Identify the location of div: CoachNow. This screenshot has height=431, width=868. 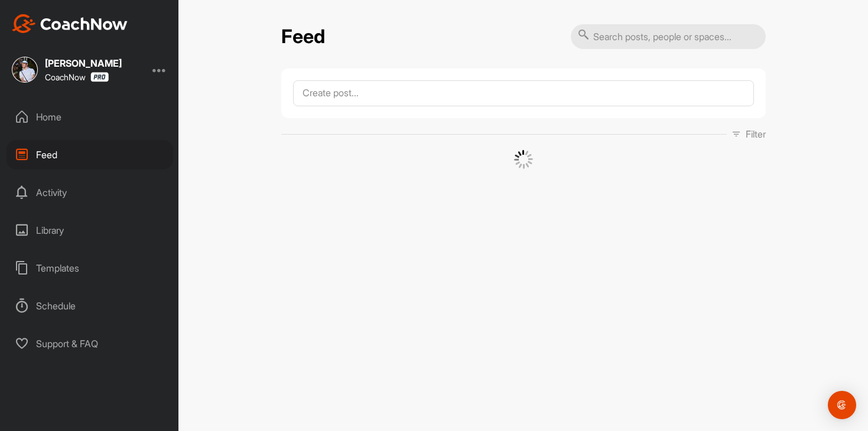
(76, 77).